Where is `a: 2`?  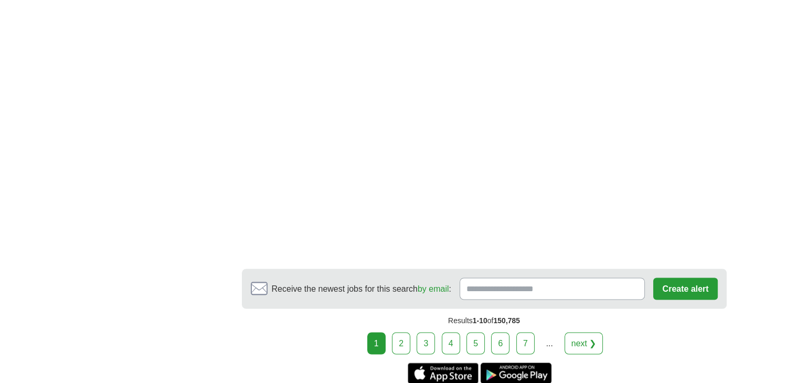
a: 2 is located at coordinates (401, 343).